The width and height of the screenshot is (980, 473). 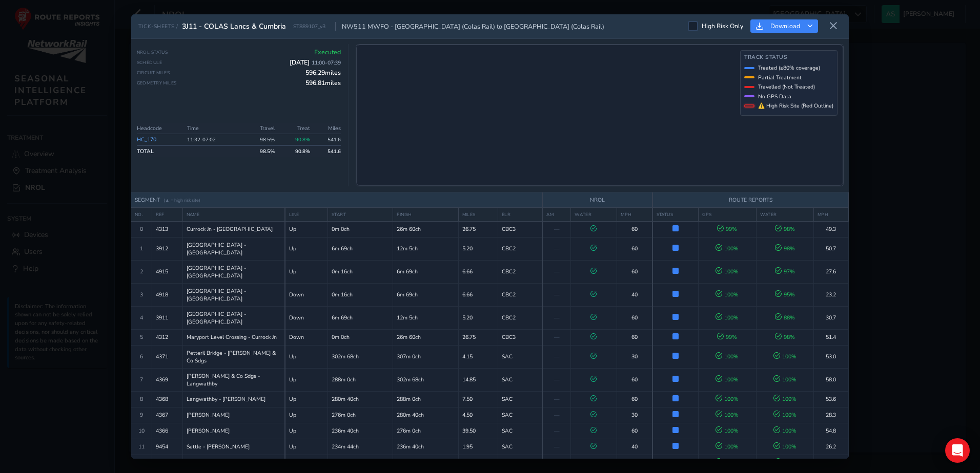 What do you see at coordinates (635, 214) in the screenshot?
I see `th: MPH` at bounding box center [635, 214].